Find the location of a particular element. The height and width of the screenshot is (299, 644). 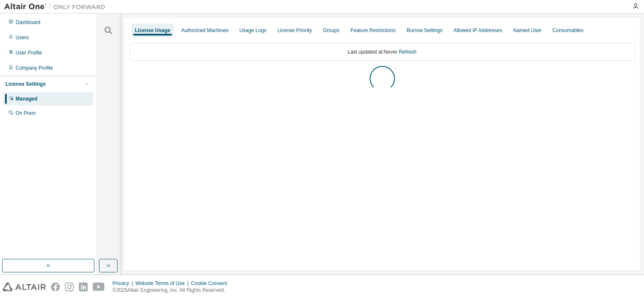

img: Altair One is located at coordinates (57, 7).